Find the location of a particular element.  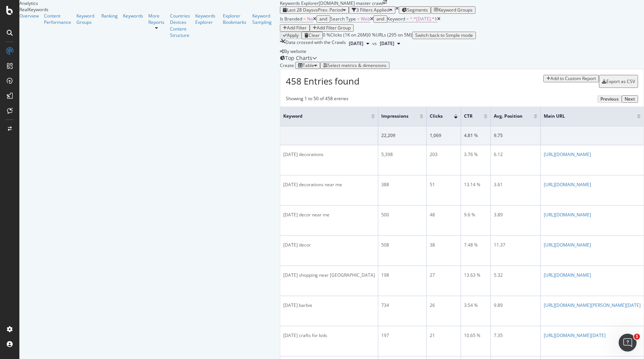

span: Clicks is located at coordinates (436, 116).